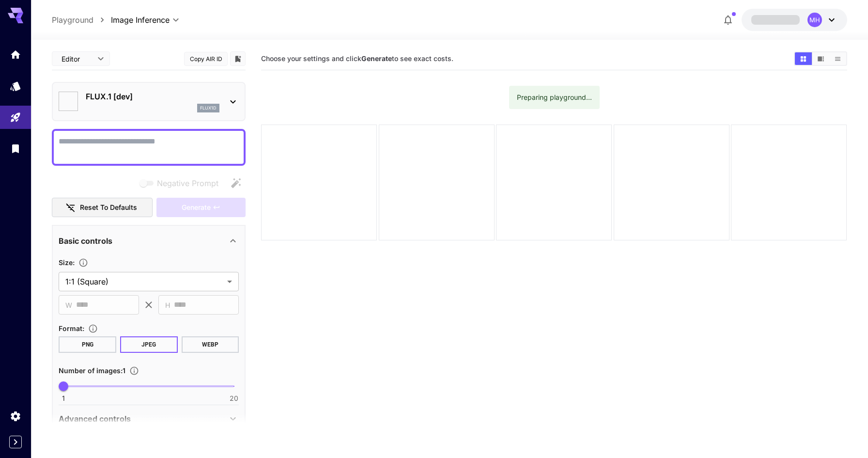 The width and height of the screenshot is (868, 458). What do you see at coordinates (814, 20) in the screenshot?
I see `div: MH` at bounding box center [814, 20].